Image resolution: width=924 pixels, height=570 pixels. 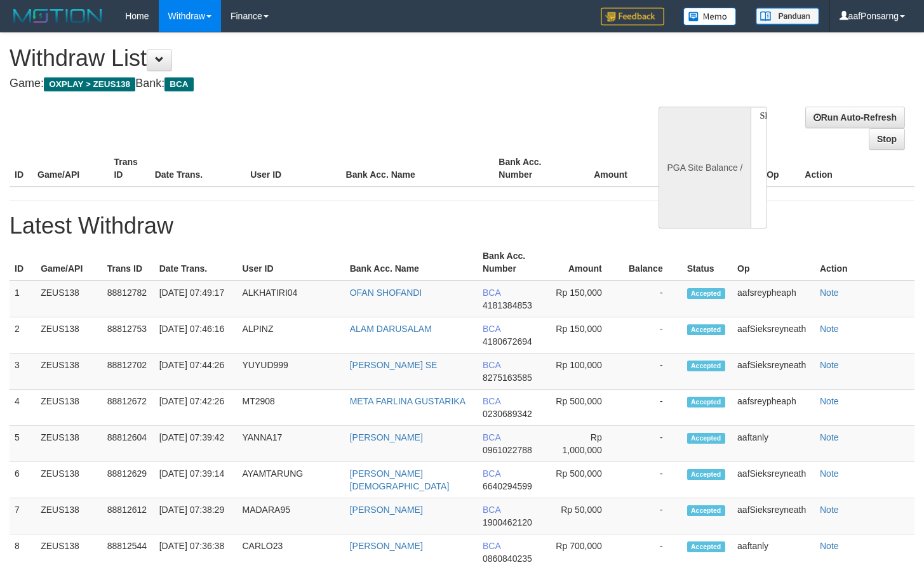 I want to click on td: aafsreypheaph, so click(x=774, y=299).